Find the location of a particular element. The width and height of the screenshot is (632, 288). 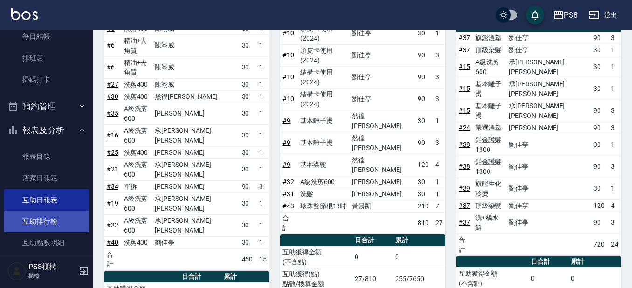

a: #32 is located at coordinates (288, 182).